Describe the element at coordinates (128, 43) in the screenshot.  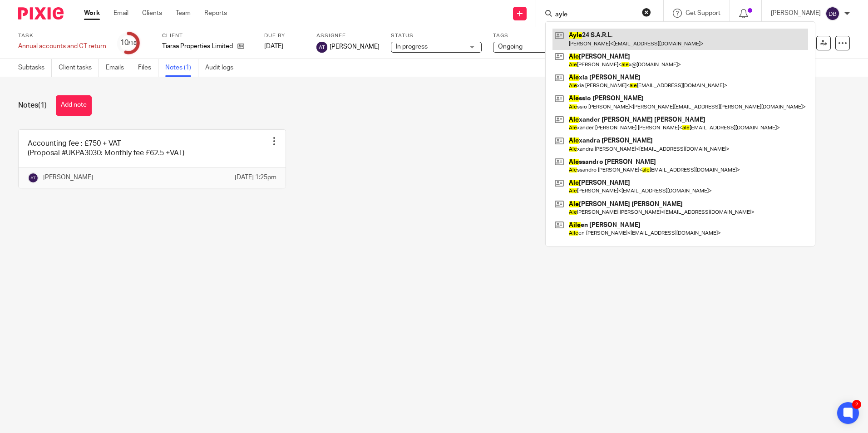
I see `div: 10` at that location.